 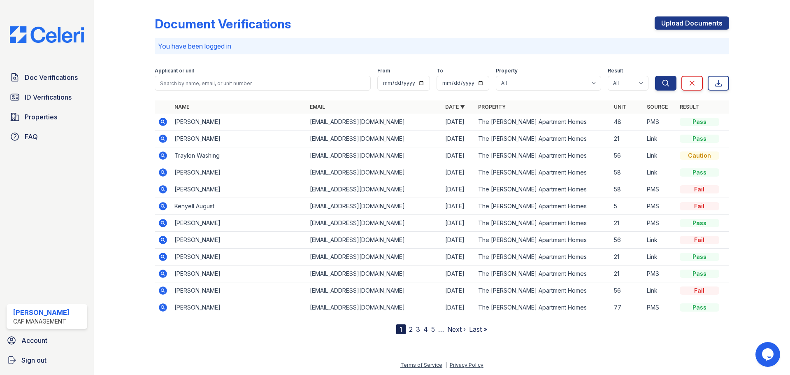 I want to click on input: Search by name, email, or unit number, so click(x=262, y=83).